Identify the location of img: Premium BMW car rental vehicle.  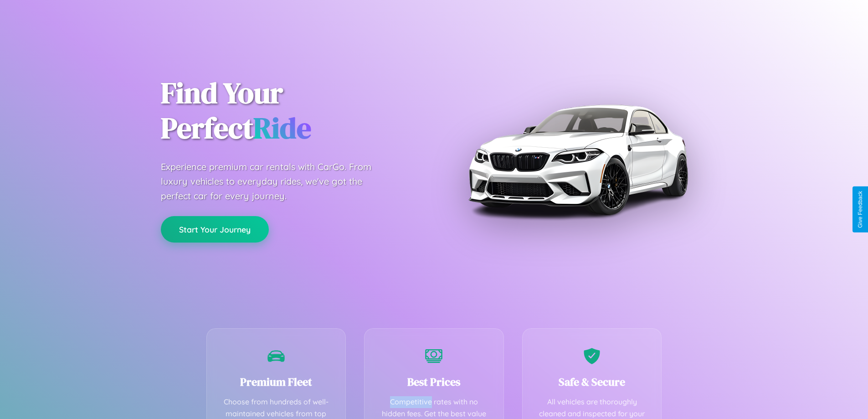
(578, 159).